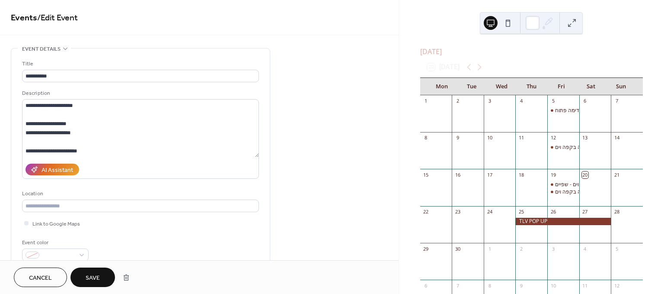  I want to click on div: Fri, so click(561, 86).